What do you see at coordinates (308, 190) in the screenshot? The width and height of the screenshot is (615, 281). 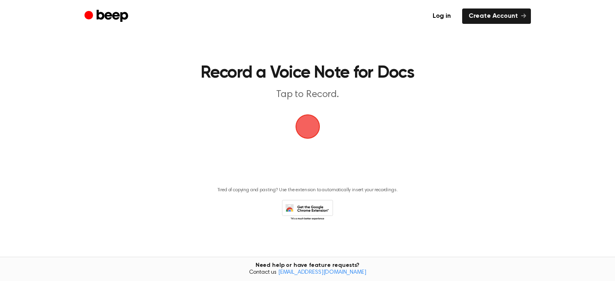 I see `p: Tired of copying and pasting? Use the extension to automatically insert your recordings.` at bounding box center [308, 190].